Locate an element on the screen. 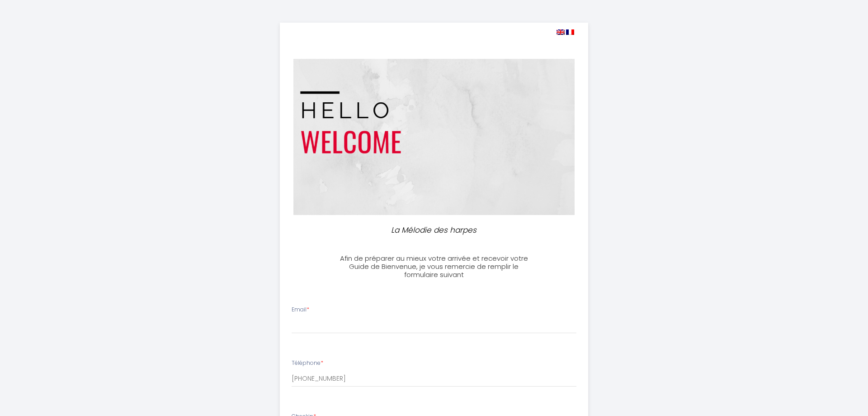 The height and width of the screenshot is (416, 868). img: fr.png is located at coordinates (570, 32).